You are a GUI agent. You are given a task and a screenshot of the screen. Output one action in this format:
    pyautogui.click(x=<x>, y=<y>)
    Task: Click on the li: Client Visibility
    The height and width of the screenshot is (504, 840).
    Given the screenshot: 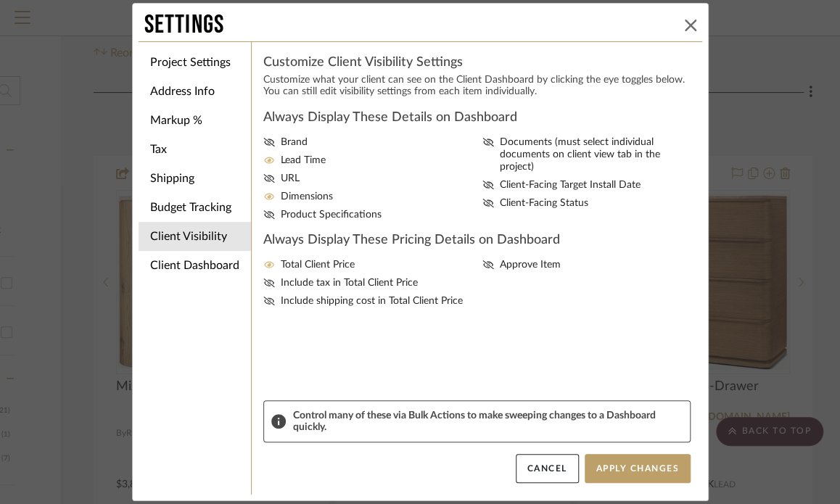 What is the action you would take?
    pyautogui.click(x=194, y=236)
    